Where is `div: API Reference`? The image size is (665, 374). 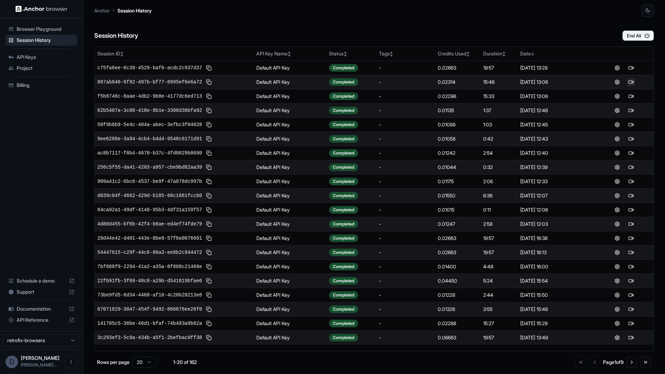
div: API Reference is located at coordinates (41, 320).